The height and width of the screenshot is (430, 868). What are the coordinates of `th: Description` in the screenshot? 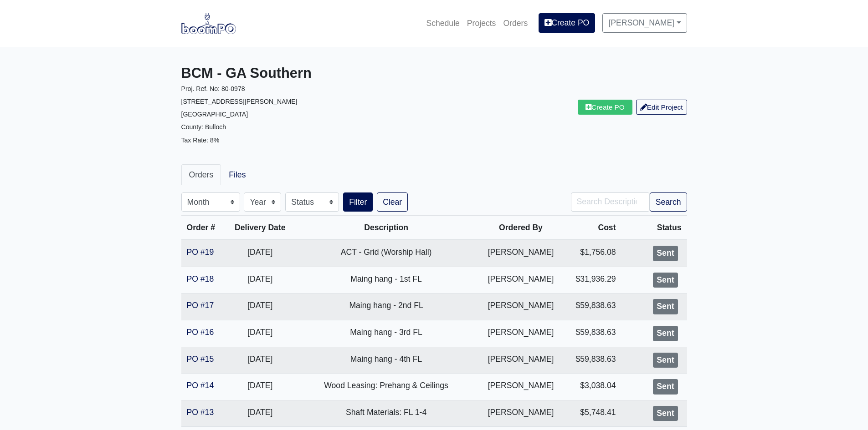 It's located at (386, 228).